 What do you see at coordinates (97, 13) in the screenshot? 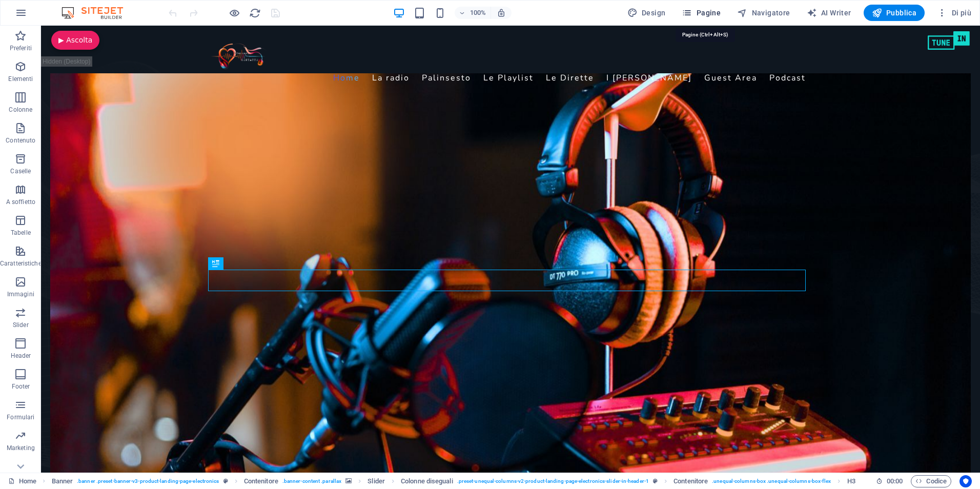
I see `img: Editor Logo` at bounding box center [97, 13].